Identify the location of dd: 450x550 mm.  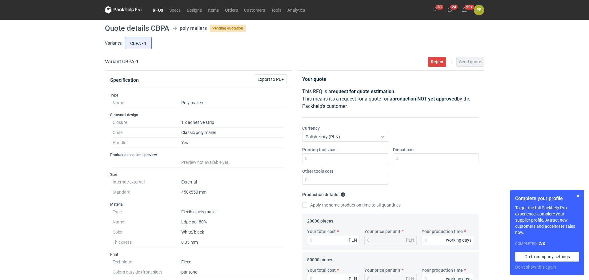
(233, 192).